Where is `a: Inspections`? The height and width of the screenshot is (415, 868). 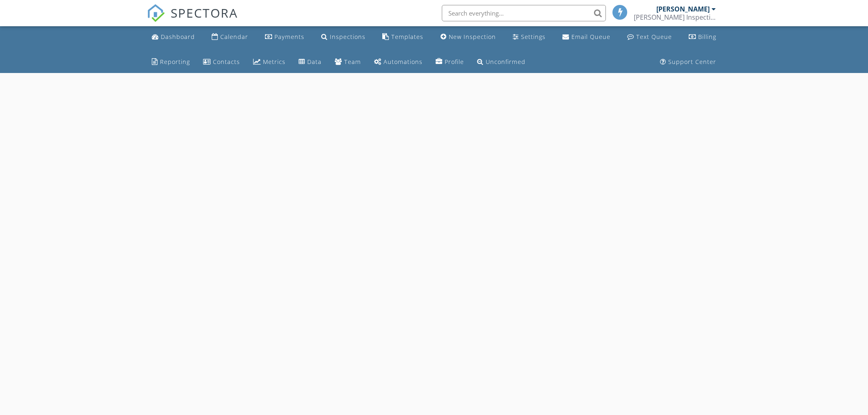
a: Inspections is located at coordinates (344, 37).